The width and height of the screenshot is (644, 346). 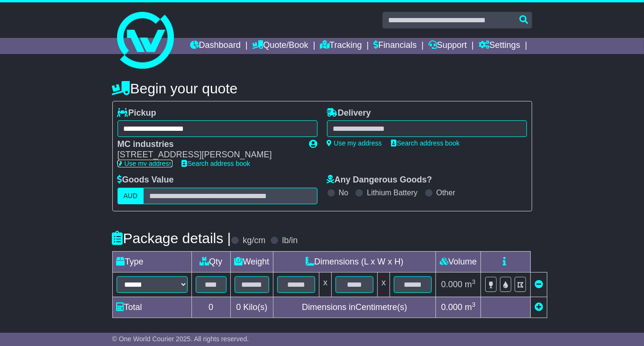 I want to click on td: Dimensions (L x W x H), so click(x=355, y=262).